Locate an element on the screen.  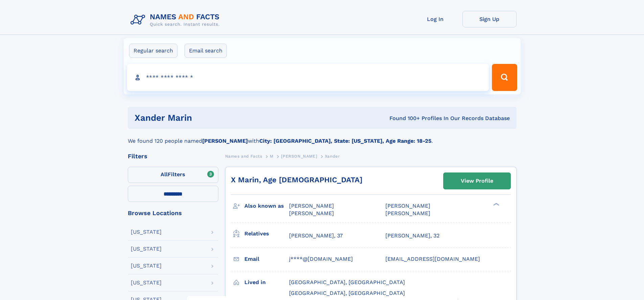
span: All is located at coordinates (164, 174).